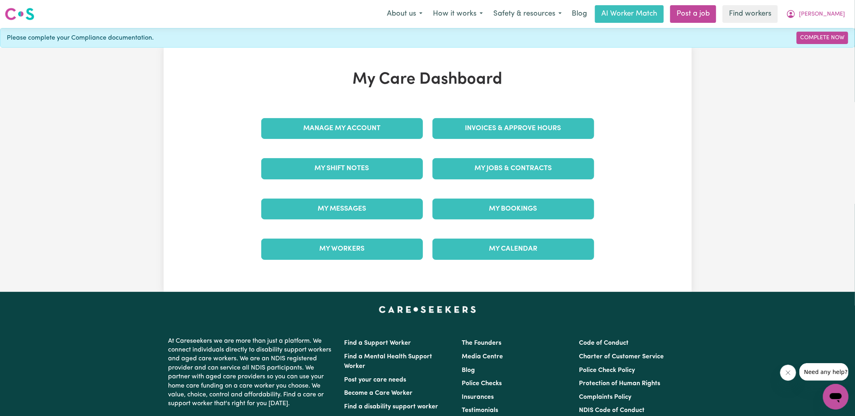  What do you see at coordinates (478, 397) in the screenshot?
I see `a: Insurances` at bounding box center [478, 397].